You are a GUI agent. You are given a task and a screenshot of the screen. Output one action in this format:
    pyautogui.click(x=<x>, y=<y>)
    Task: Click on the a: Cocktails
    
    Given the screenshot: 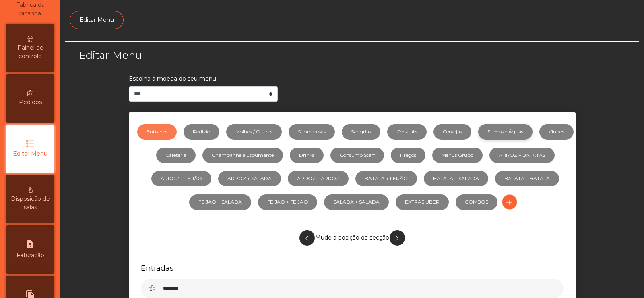 What is the action you would take?
    pyautogui.click(x=407, y=132)
    